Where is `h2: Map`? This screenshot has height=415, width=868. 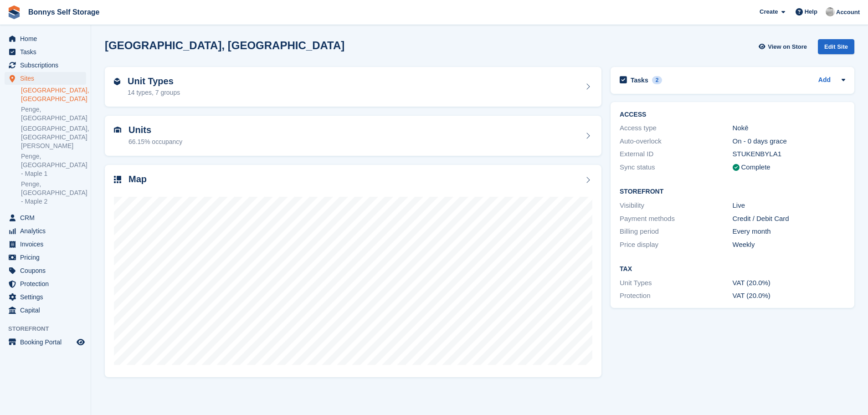
h2: Map is located at coordinates (137, 179).